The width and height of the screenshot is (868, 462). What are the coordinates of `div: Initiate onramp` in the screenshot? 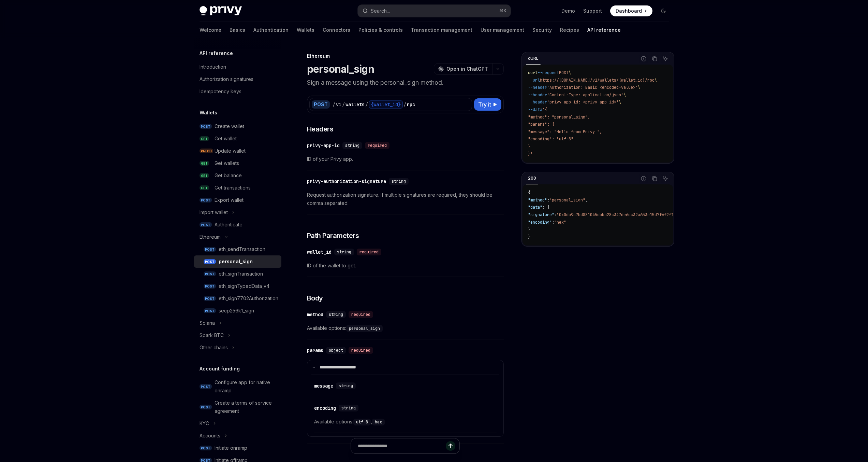 It's located at (231, 448).